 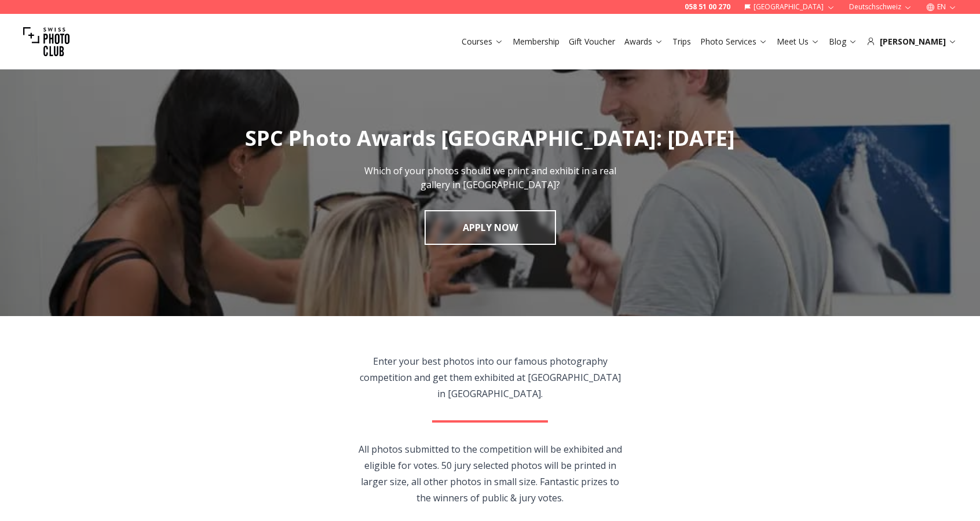 What do you see at coordinates (798, 41) in the screenshot?
I see `a: Meet Us` at bounding box center [798, 41].